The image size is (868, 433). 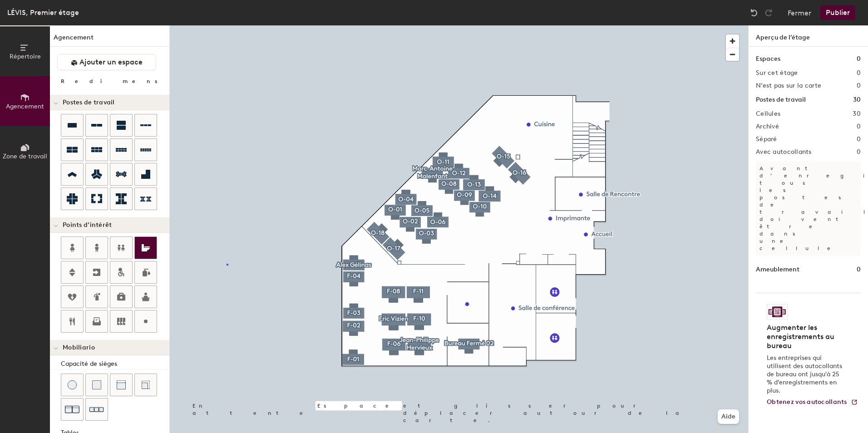 I want to click on h1: Espaces, so click(x=768, y=59).